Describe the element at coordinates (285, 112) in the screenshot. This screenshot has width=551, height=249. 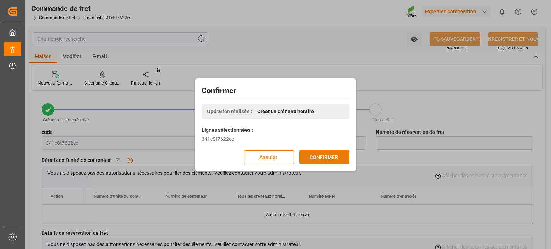
I see `font: Créer un créneau horaire` at that location.